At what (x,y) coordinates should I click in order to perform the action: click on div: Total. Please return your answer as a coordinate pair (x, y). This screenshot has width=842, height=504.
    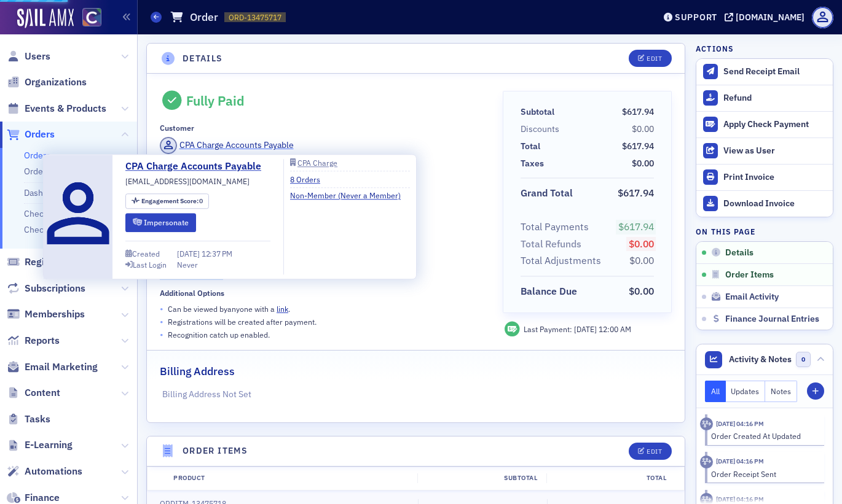
    Looking at the image, I should click on (611, 479).